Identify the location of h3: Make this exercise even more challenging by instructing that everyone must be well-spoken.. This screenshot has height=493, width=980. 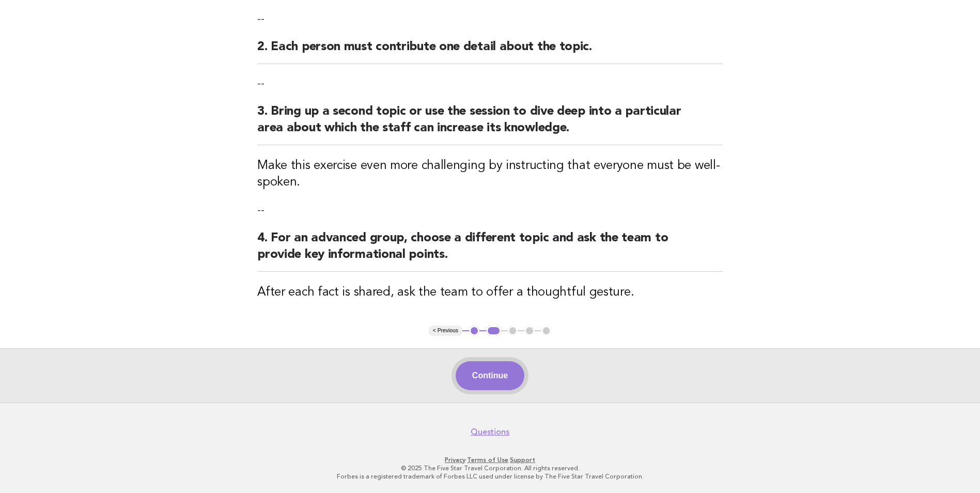
(490, 174).